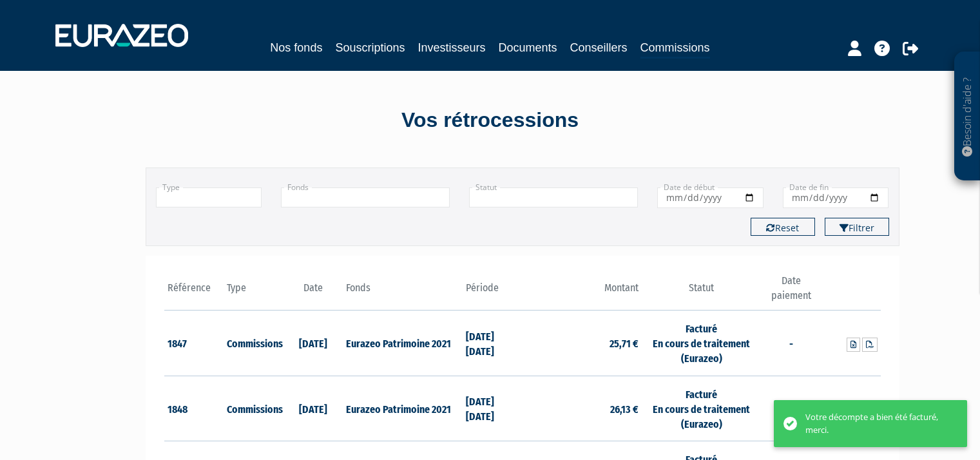 The height and width of the screenshot is (460, 980). Describe the element at coordinates (295, 48) in the screenshot. I see `a: Nos fonds` at that location.